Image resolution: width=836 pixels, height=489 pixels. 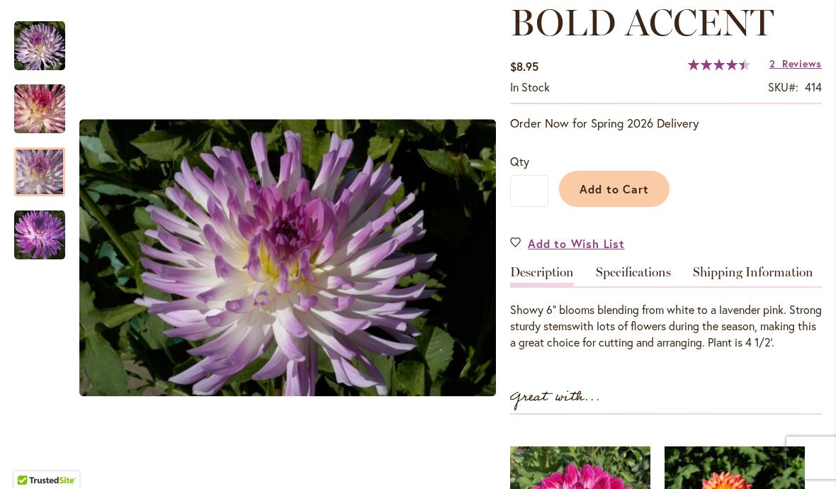 I want to click on div: Availability, so click(x=530, y=87).